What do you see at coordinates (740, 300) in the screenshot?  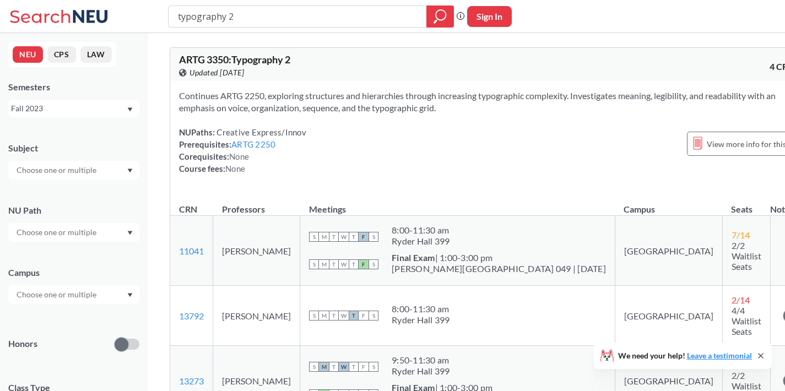 I see `span: 2 / 14` at bounding box center [740, 300].